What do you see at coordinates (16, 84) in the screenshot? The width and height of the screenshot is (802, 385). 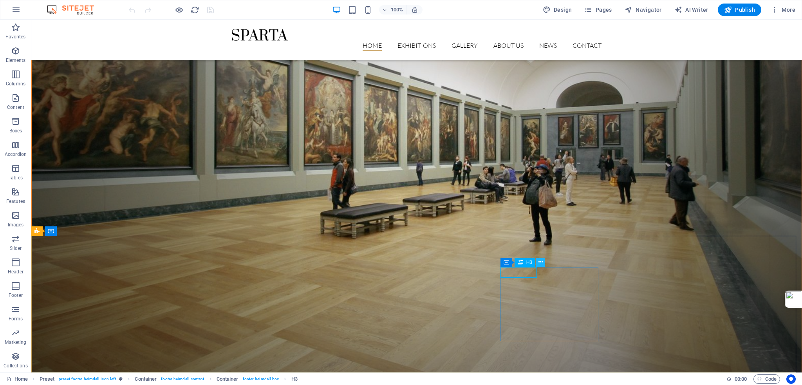 I see `p: Columns` at bounding box center [16, 84].